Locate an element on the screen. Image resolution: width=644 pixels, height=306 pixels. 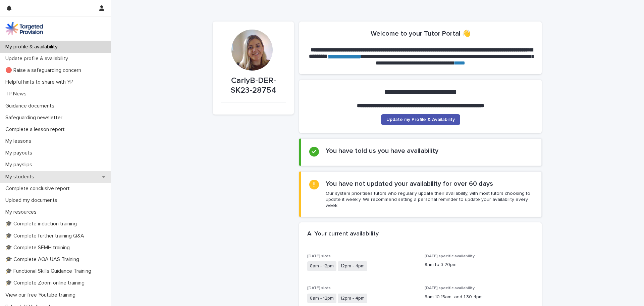
p: 🎓 Complete SEMH training is located at coordinates (39, 247).